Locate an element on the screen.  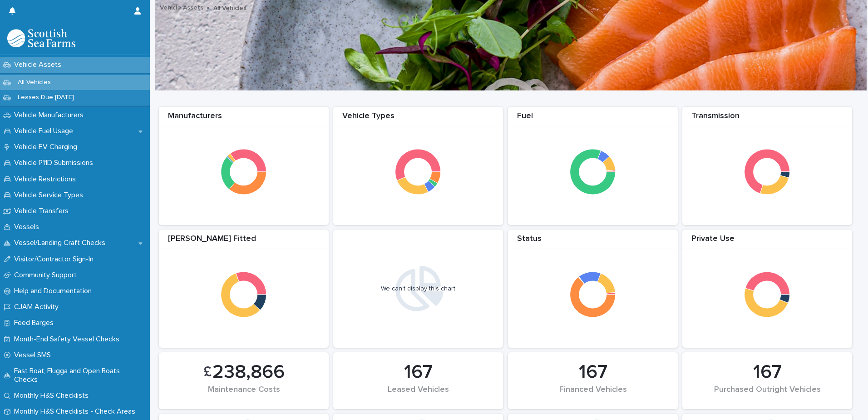
span: 238,866 is located at coordinates (248, 372).